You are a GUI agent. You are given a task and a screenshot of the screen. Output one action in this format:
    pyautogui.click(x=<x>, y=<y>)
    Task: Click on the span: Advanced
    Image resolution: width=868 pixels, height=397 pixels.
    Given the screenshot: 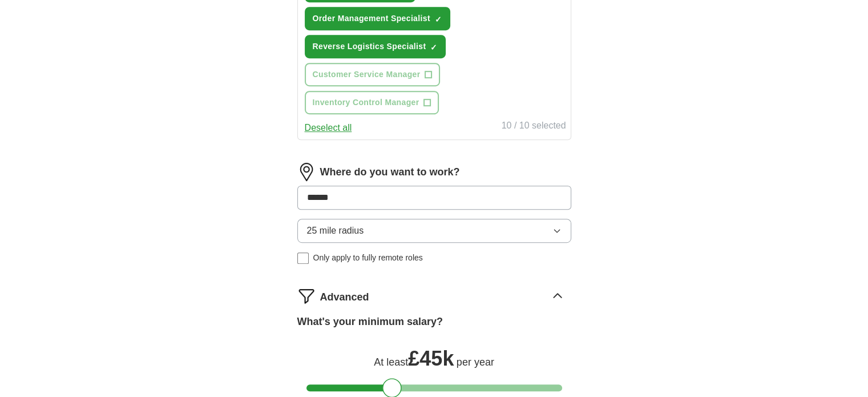 What is the action you would take?
    pyautogui.click(x=345, y=297)
    